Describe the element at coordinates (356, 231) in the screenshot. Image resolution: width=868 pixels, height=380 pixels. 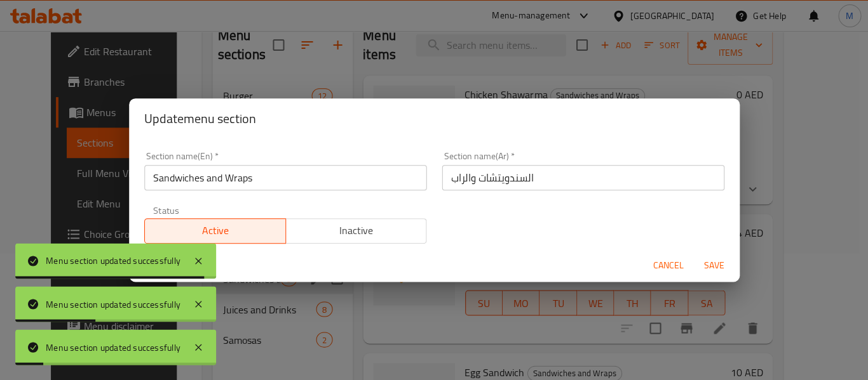
I see `button: Inactive` at that location.